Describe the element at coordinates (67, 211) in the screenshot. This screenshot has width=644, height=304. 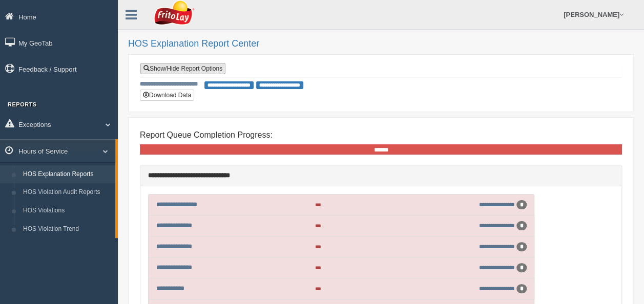
I see `a: HOS Violations` at that location.